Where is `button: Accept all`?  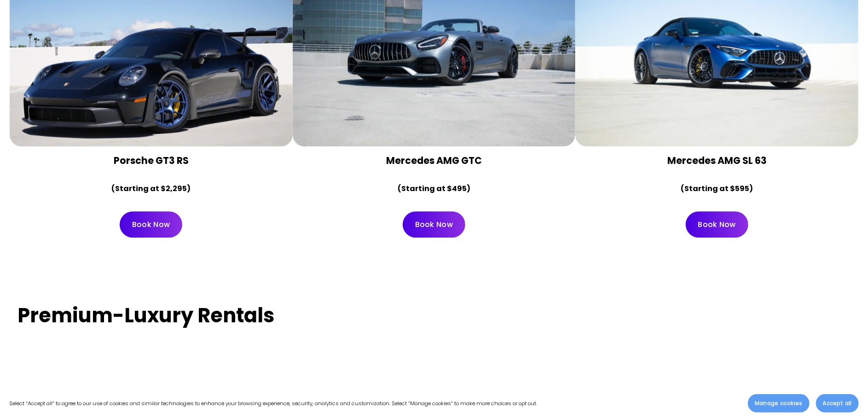
button: Accept all is located at coordinates (837, 404).